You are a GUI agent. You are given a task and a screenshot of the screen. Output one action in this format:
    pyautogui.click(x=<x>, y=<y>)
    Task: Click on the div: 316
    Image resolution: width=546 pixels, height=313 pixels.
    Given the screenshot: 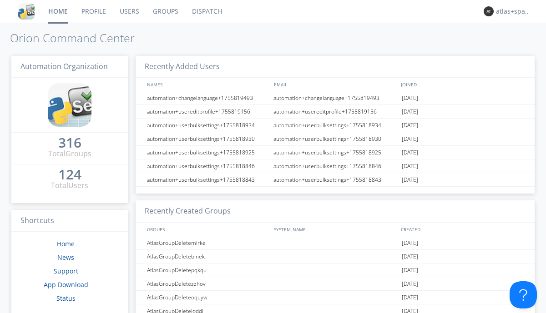 What is the action you would take?
    pyautogui.click(x=70, y=143)
    